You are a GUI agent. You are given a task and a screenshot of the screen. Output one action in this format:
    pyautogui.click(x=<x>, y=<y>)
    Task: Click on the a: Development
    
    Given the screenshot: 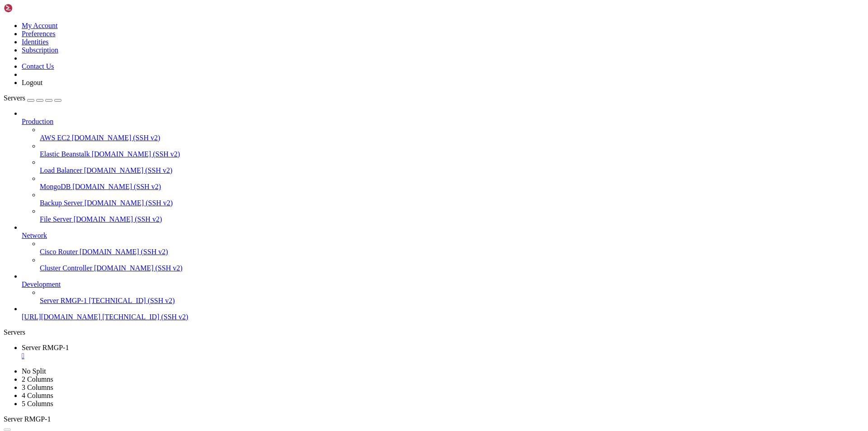 What is the action you would take?
    pyautogui.click(x=443, y=284)
    